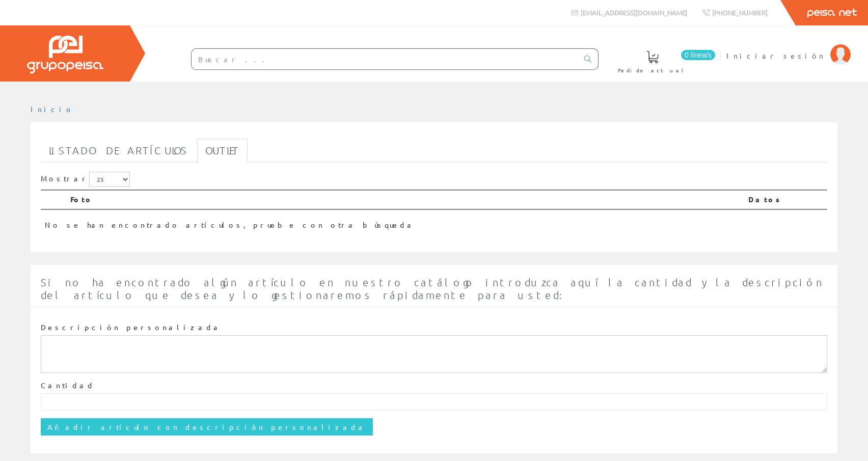 The image size is (868, 461). I want to click on select: Mostrar, so click(110, 179).